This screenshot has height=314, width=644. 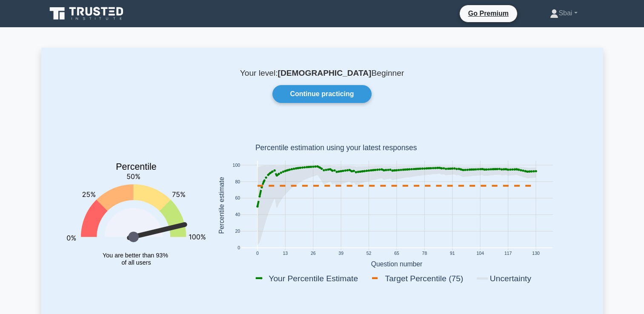 I want to click on text: Question number, so click(x=396, y=264).